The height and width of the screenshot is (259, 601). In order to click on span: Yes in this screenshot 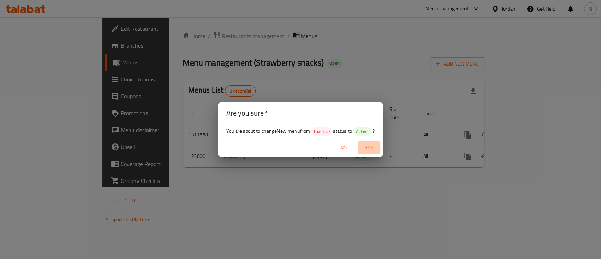, I will do `click(369, 147)`.